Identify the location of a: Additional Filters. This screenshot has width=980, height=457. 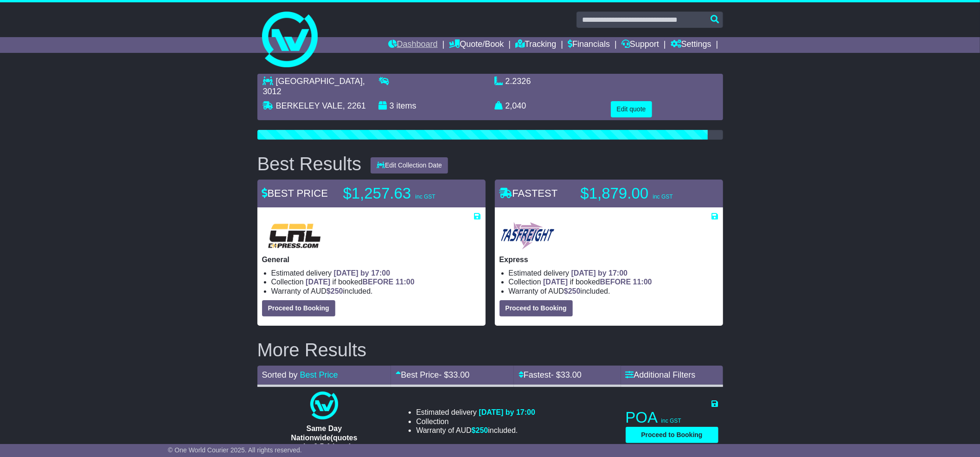
(661, 375).